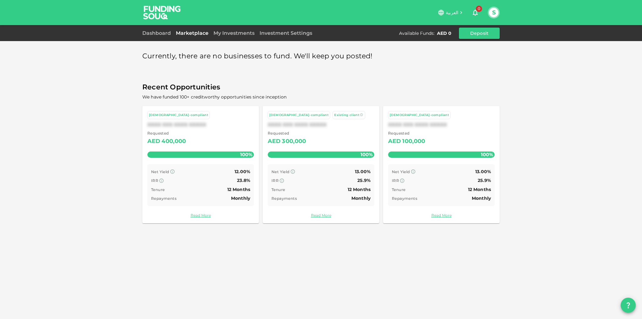 The width and height of the screenshot is (642, 319). Describe the element at coordinates (257, 56) in the screenshot. I see `span: Currently, there are no businesses to fund. We'll keep you posted!` at that location.